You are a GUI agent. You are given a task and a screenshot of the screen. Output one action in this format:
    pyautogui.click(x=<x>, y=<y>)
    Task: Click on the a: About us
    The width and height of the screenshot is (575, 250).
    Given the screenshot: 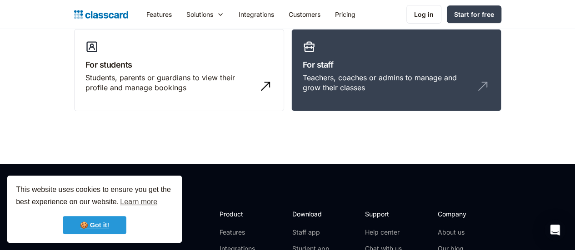 What is the action you would take?
    pyautogui.click(x=468, y=233)
    